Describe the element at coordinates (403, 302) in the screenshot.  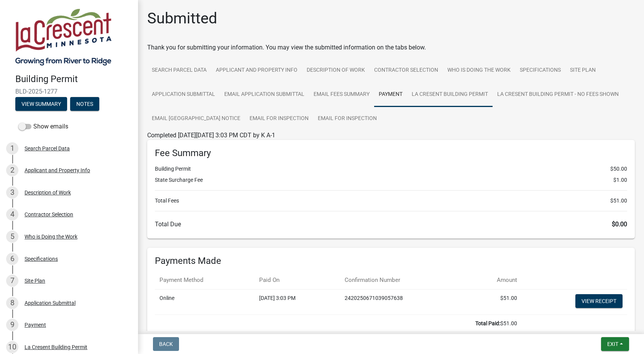
I see `td: 2420250671039057638` at that location.